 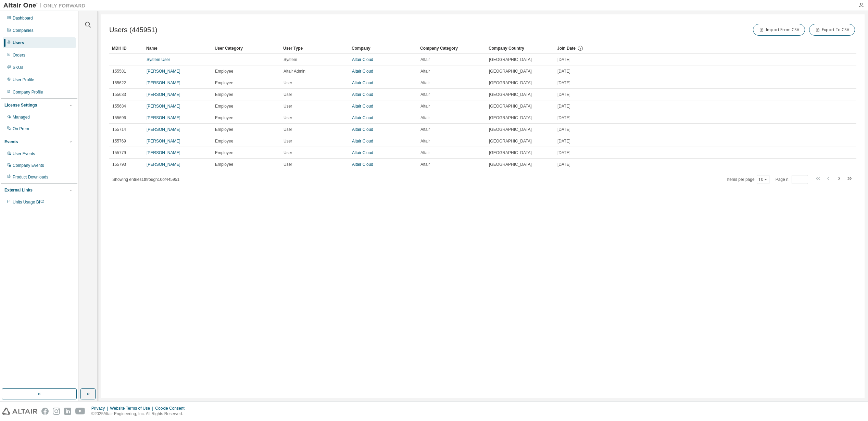 I want to click on img: youtube.svg, so click(x=80, y=411).